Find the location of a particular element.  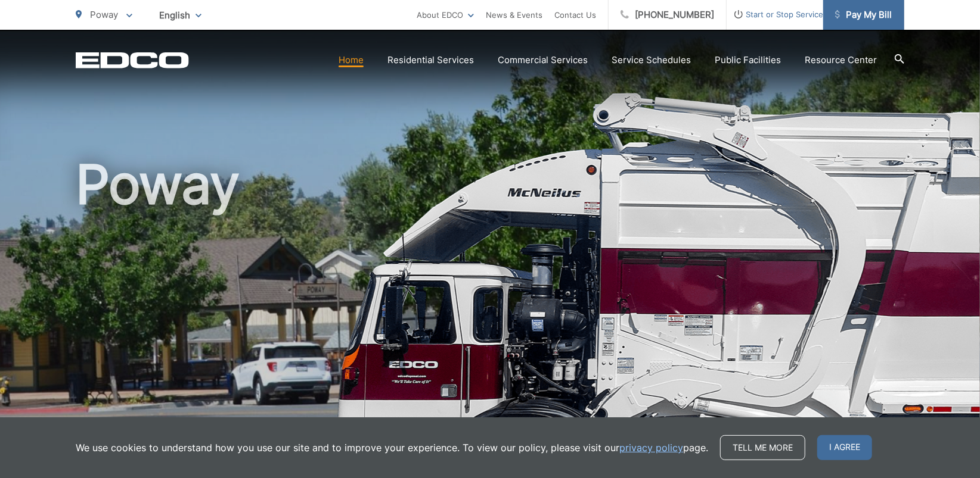

a: Tell me more is located at coordinates (762, 448).